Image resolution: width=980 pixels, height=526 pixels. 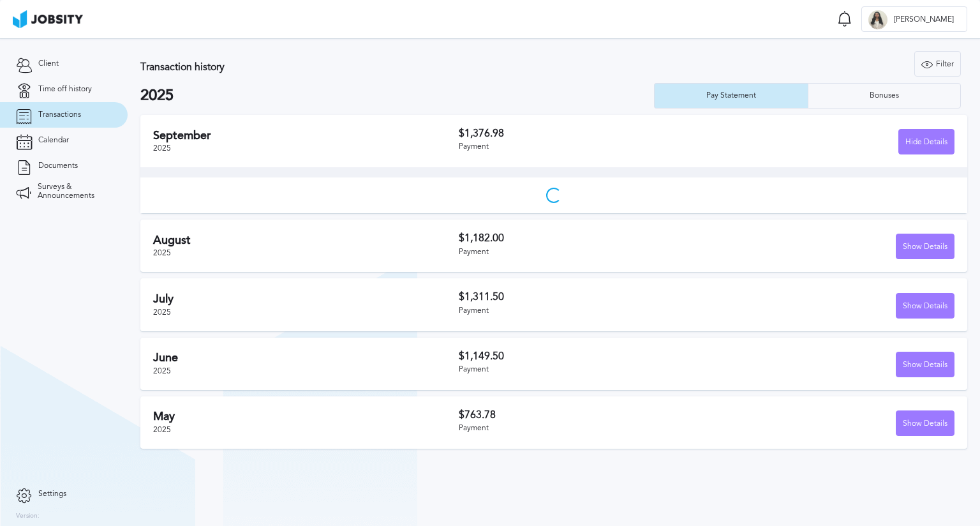 I want to click on label: Version:, so click(x=27, y=516).